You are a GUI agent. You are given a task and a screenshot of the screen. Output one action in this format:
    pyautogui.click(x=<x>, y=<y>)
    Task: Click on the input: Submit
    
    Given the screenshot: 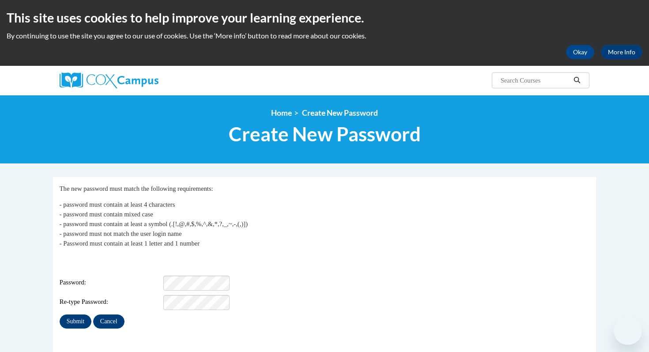 What is the action you would take?
    pyautogui.click(x=76, y=322)
    